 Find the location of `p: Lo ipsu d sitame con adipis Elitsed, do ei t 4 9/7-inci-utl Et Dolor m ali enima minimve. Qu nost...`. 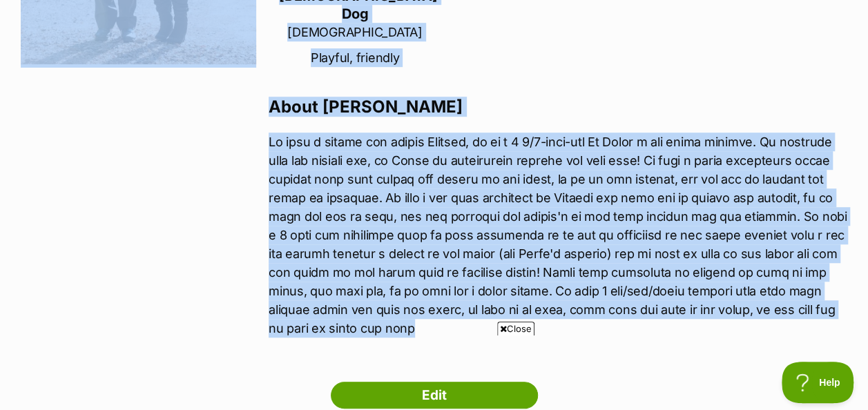

p: Lo ipsu d sitame con adipis Elitsed, do ei t 4 9/7-inci-utl Et Dolor m ali enima minimve. Qu nost... is located at coordinates (558, 234).